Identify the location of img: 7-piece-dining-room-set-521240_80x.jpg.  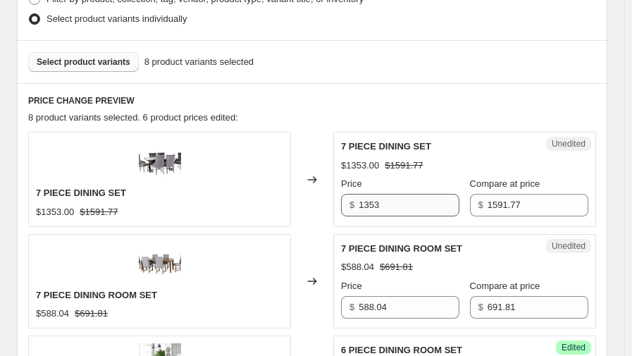
(160, 263).